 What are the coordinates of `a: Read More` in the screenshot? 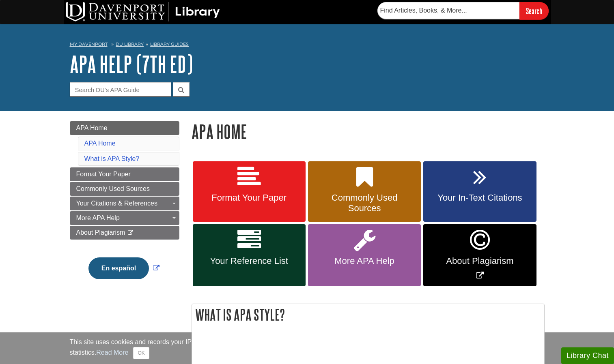 It's located at (112, 352).